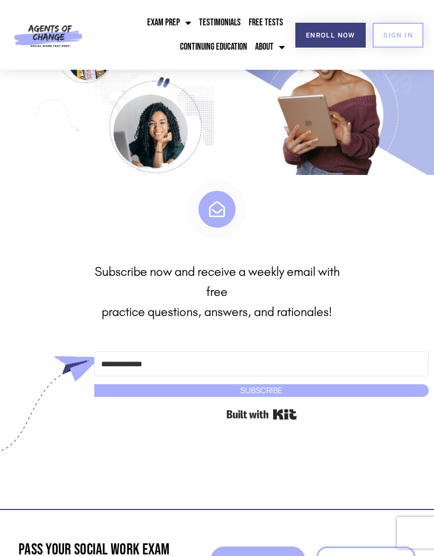 Image resolution: width=434 pixels, height=556 pixels. I want to click on span: Enroll Now, so click(330, 35).